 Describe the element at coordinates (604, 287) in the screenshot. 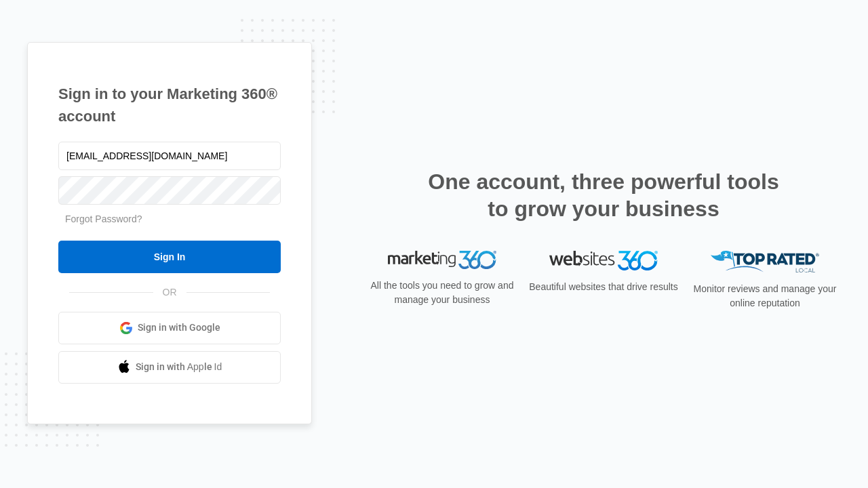

I see `p: Beautiful websites that drive results` at that location.